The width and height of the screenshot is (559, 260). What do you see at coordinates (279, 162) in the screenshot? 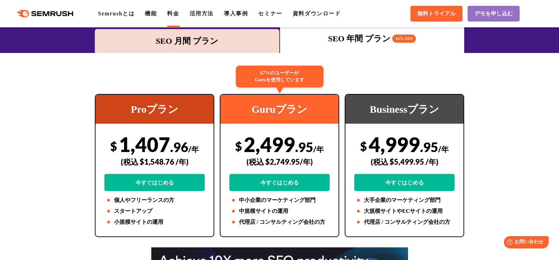
I see `div: (税込 $2,749.95/年)` at bounding box center [279, 162].